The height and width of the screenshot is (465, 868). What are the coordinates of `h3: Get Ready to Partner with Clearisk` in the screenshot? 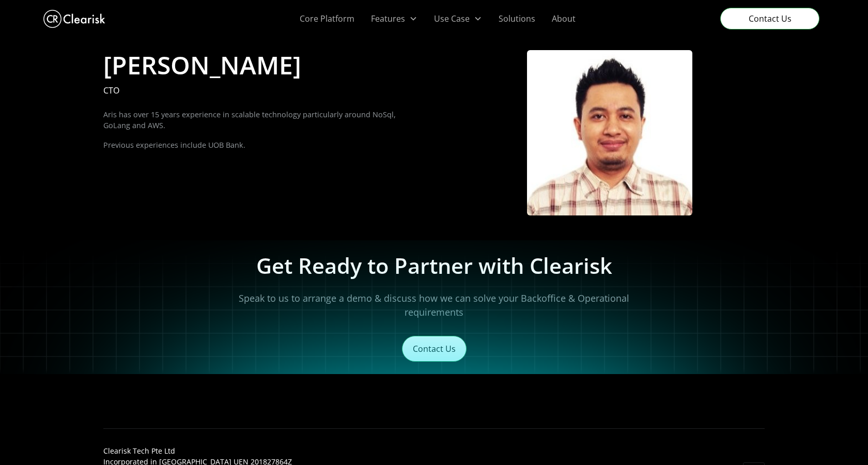 It's located at (434, 266).